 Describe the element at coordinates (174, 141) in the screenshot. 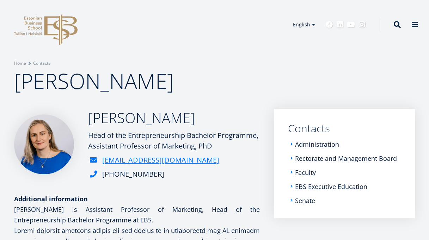

I see `div: Head of the Entrepreneurship Bachelor Programme, Assistant Professor of Marketing, PhD` at that location.